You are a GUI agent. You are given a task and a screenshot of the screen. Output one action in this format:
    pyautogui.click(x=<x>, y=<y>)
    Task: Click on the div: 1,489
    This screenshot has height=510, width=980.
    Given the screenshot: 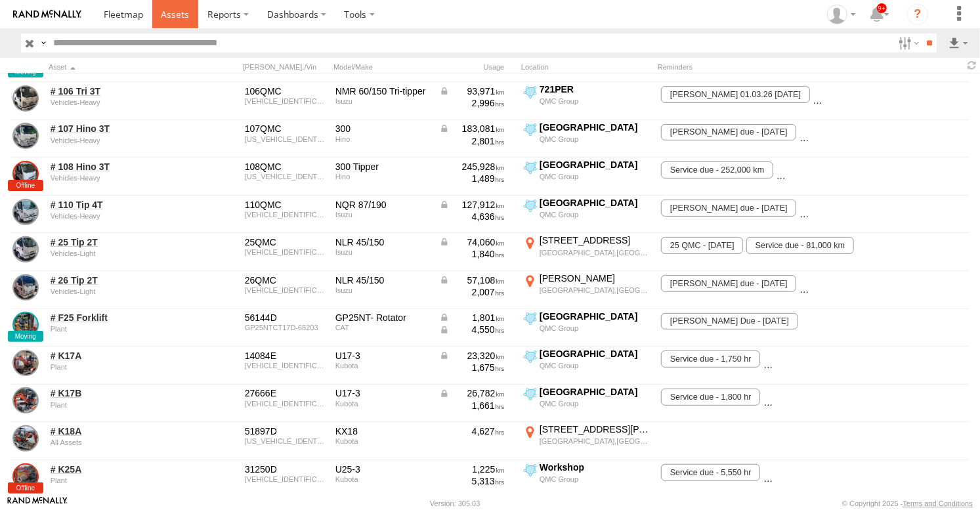 What is the action you would take?
    pyautogui.click(x=472, y=179)
    